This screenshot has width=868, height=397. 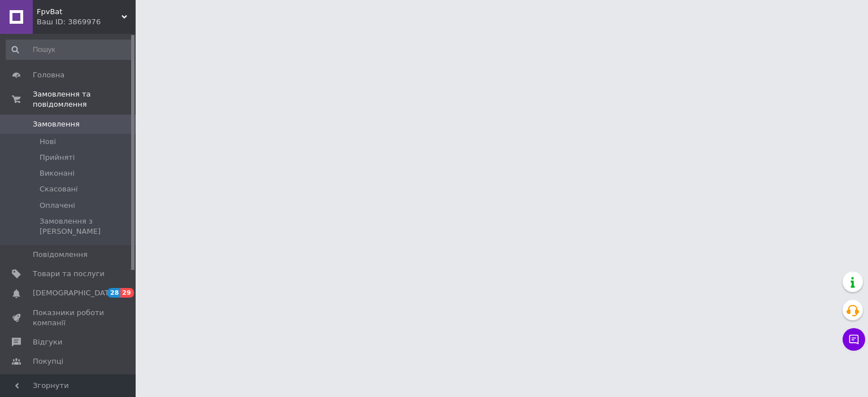 I want to click on span: FpvBat, so click(x=79, y=12).